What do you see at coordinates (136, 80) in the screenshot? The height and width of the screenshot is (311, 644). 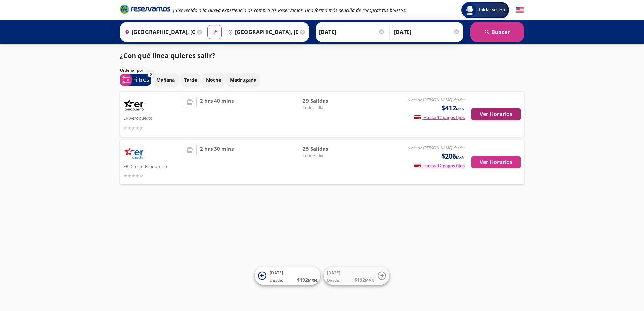 I see `button: 0Filtros` at bounding box center [136, 80].